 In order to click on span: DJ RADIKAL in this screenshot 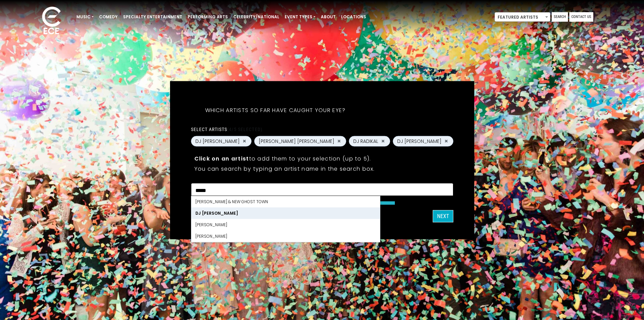, I will do `click(366, 141)`.